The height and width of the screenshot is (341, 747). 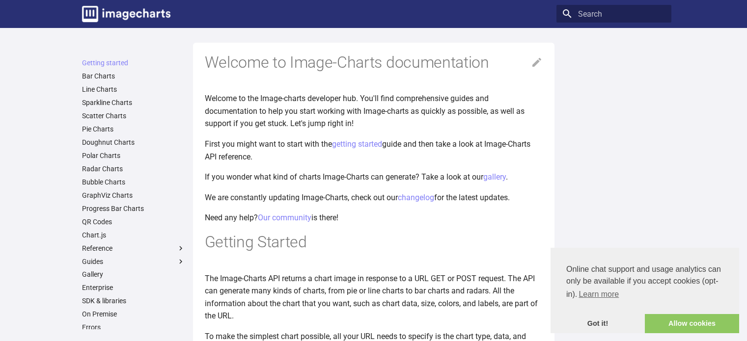 What do you see at coordinates (374, 243) in the screenshot?
I see `h1: Getting Started` at bounding box center [374, 243].